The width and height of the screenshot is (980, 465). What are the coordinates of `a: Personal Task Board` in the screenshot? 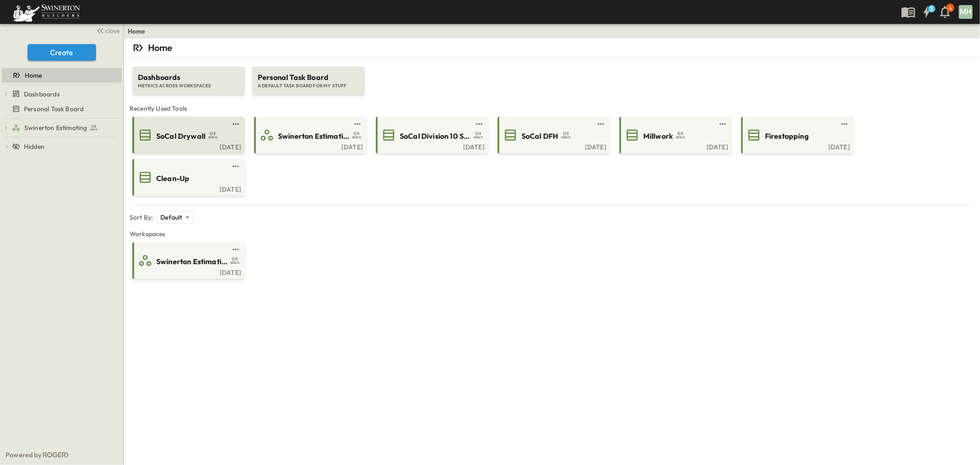 It's located at (61, 109).